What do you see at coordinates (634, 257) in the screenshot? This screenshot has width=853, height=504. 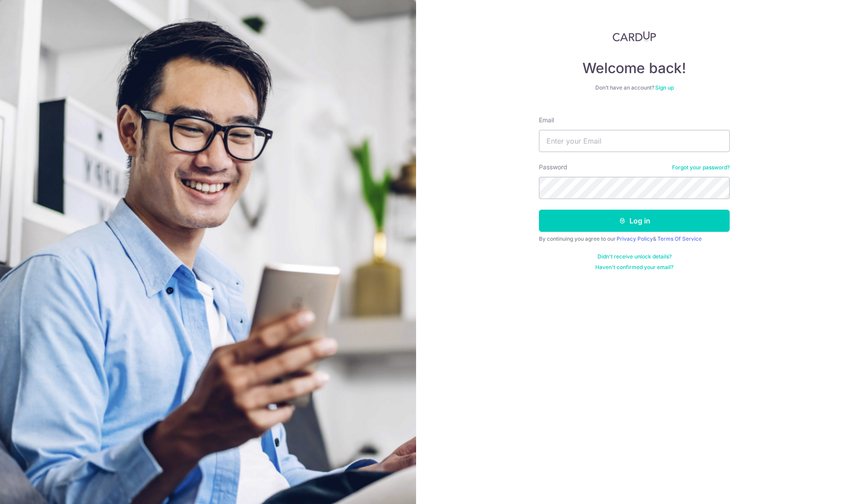 I see `a: Didn't receive unlock details?` at bounding box center [634, 257].